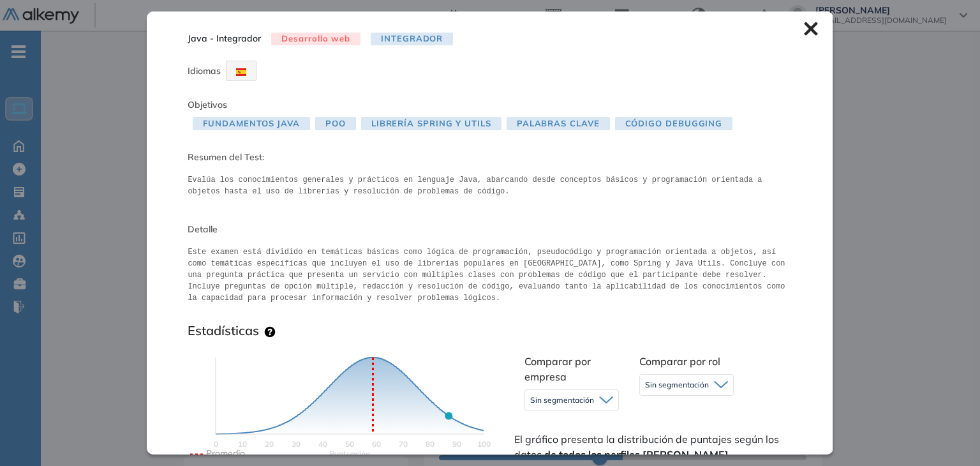  Describe the element at coordinates (315, 39) in the screenshot. I see `span: Desarrollo web` at that location.